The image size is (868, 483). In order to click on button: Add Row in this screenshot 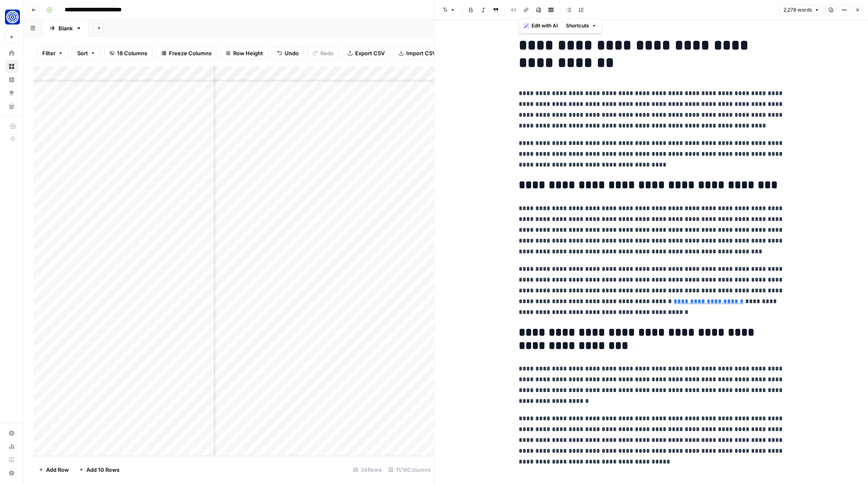, I will do `click(54, 470)`.